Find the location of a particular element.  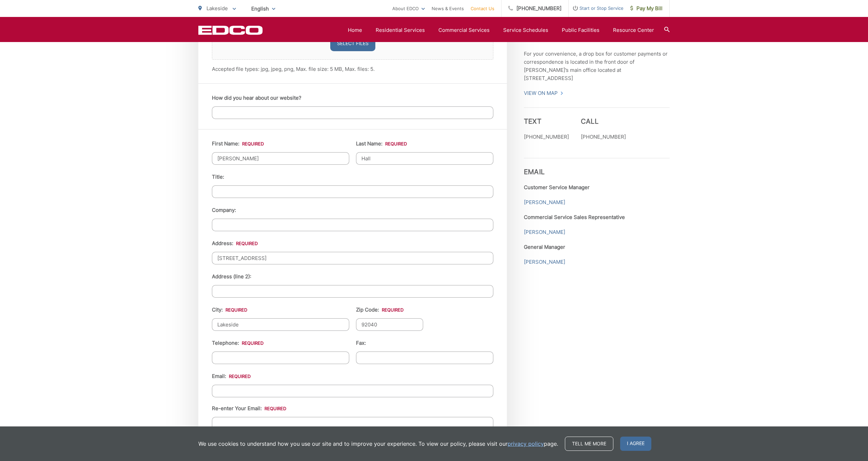

a: Tell me more is located at coordinates (589, 444).